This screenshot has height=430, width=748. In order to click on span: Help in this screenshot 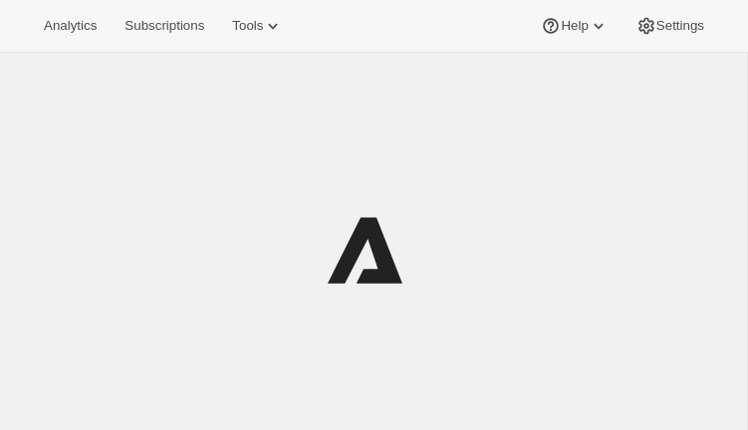, I will do `click(574, 26)`.